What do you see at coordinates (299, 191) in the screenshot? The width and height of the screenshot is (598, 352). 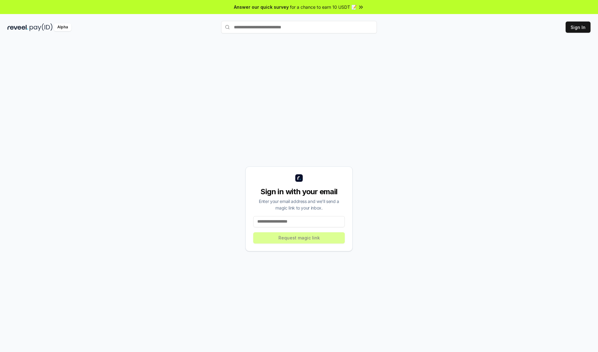 I see `div: Sign in with your email` at bounding box center [299, 191].